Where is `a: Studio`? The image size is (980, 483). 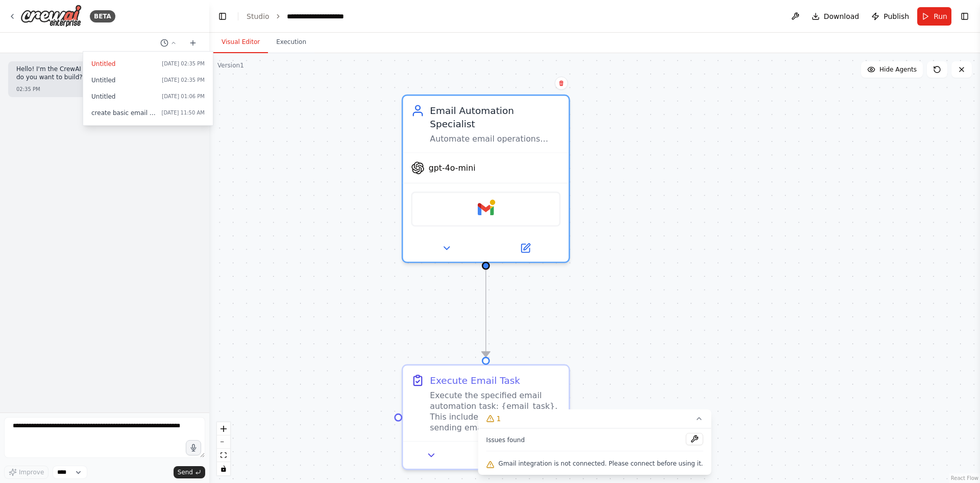 a: Studio is located at coordinates (258, 16).